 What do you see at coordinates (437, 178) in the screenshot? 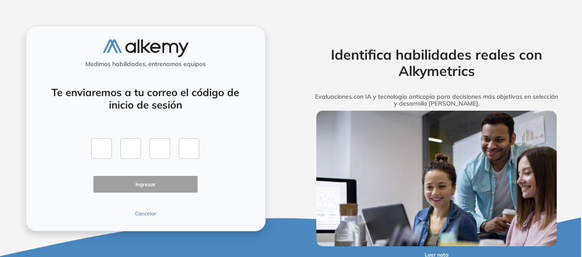
I see `img: img-more-info` at bounding box center [437, 178].